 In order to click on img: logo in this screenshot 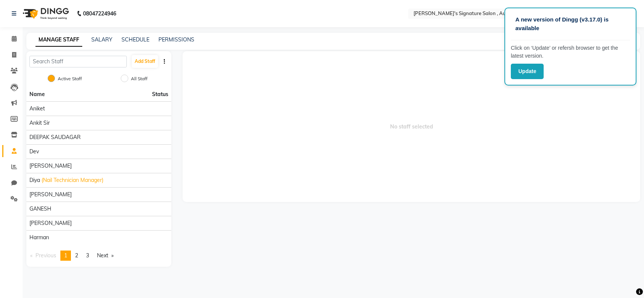, I will do `click(45, 14)`.